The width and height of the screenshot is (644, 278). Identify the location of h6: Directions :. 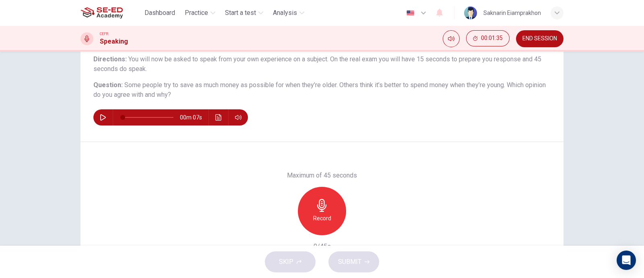
(322, 64).